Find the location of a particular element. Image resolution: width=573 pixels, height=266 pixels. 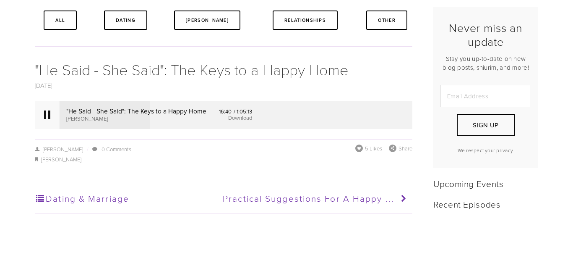

a: All is located at coordinates (60, 20).